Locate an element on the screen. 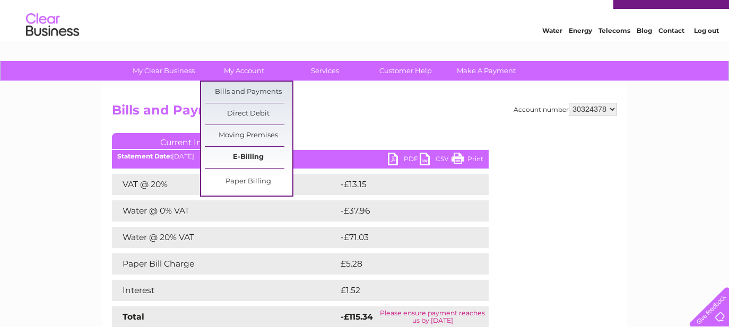 The image size is (729, 327). td: £5.28 is located at coordinates (401, 264).